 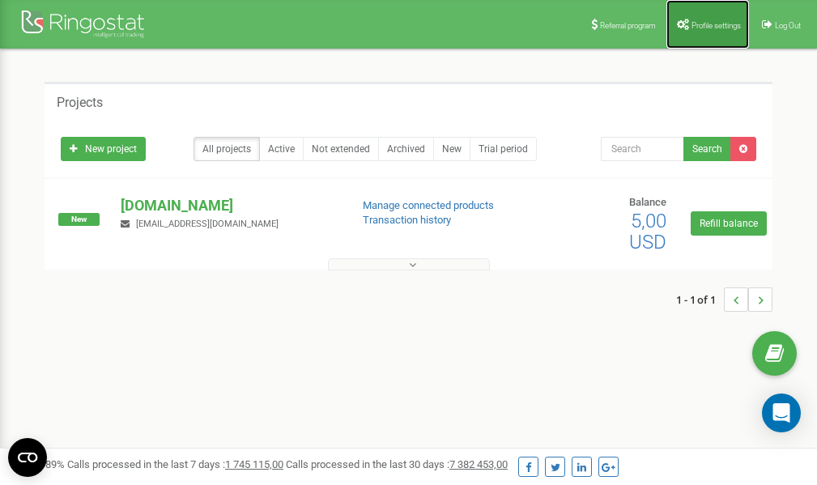 I want to click on span: 5,00 USD, so click(x=647, y=231).